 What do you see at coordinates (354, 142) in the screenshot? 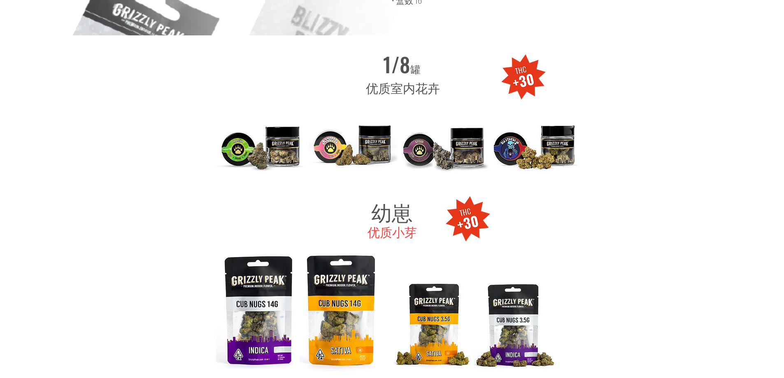
I see `img: Grizzly_Peak_Eighth Jar_Lawsuit.jpg` at bounding box center [354, 142].